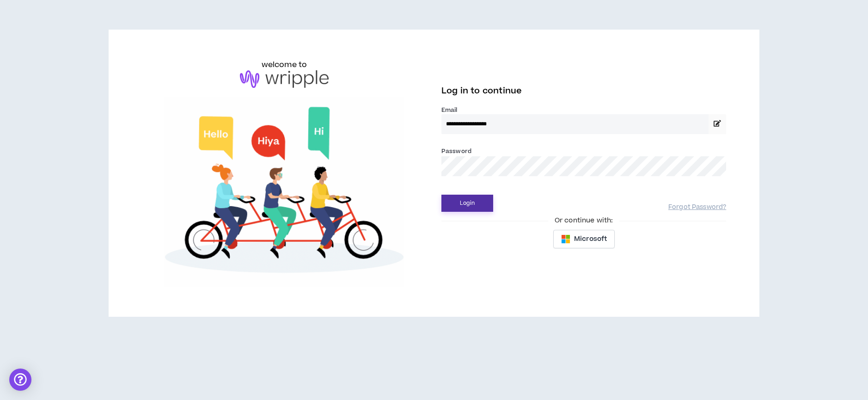 This screenshot has width=868, height=400. Describe the element at coordinates (584, 221) in the screenshot. I see `span: Or continue with:` at that location.